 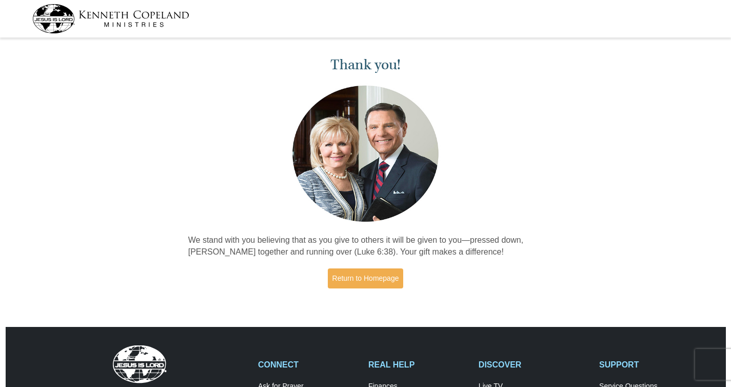 What do you see at coordinates (366, 278) in the screenshot?
I see `a: Return to Homepage` at bounding box center [366, 278].